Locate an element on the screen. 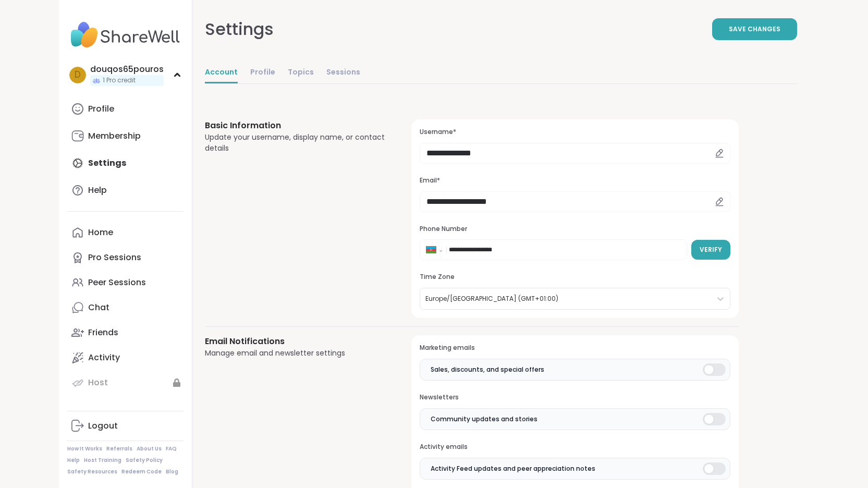 The image size is (868, 488). div: Logout is located at coordinates (103, 426).